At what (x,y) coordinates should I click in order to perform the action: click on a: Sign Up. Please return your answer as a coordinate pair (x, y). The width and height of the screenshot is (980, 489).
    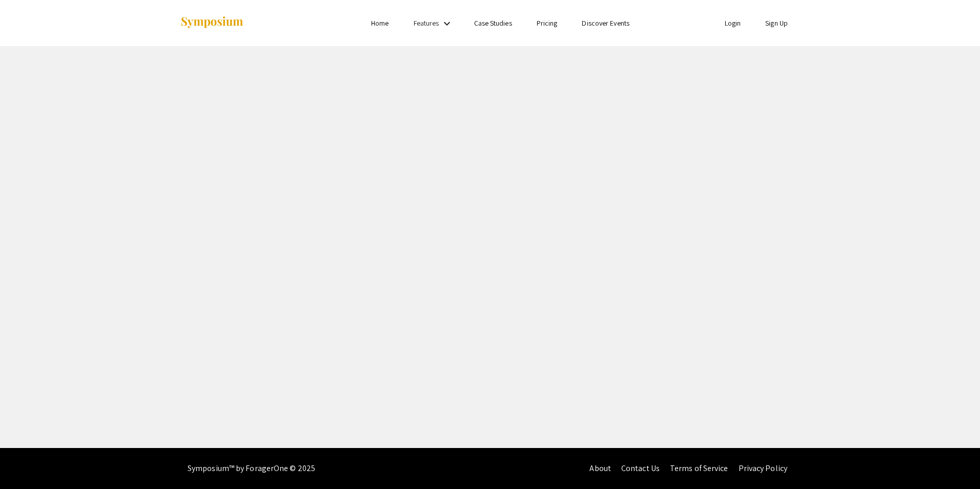
    Looking at the image, I should click on (776, 23).